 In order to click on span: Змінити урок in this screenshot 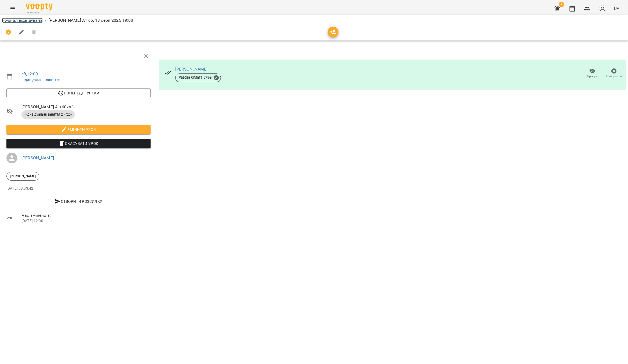, I will do `click(78, 130)`.